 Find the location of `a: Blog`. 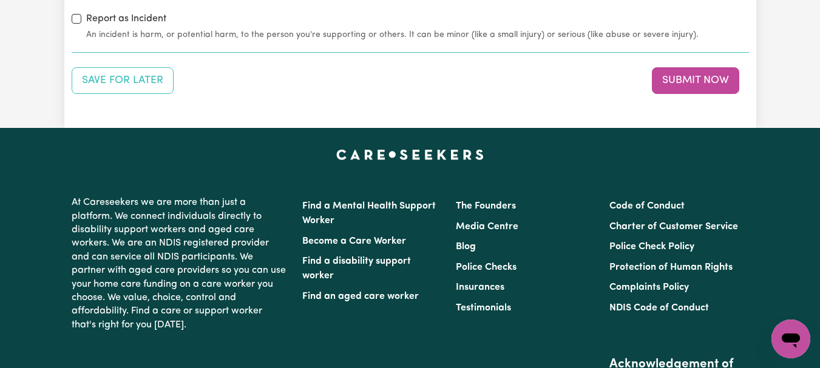

a: Blog is located at coordinates (466, 247).